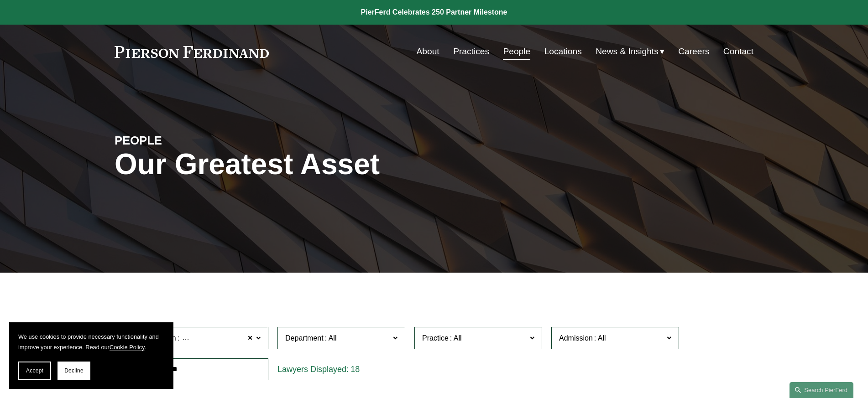 The height and width of the screenshot is (398, 868). Describe the element at coordinates (471, 51) in the screenshot. I see `a: Practices` at that location.